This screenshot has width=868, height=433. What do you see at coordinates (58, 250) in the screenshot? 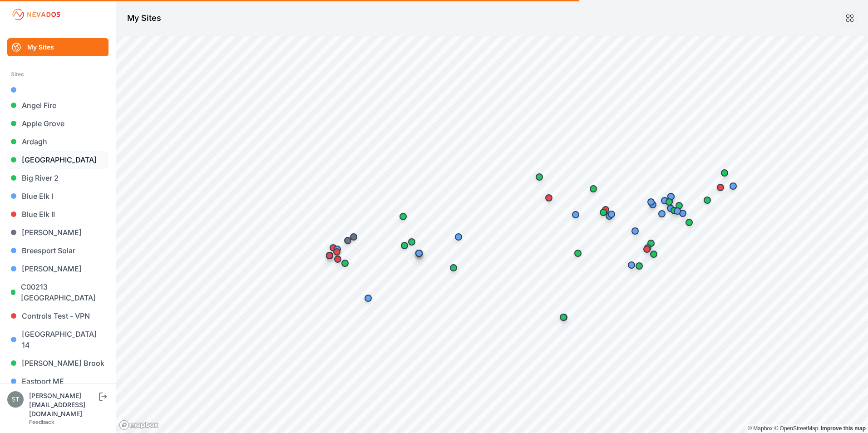
I see `a: Breesport Solar` at bounding box center [58, 250].